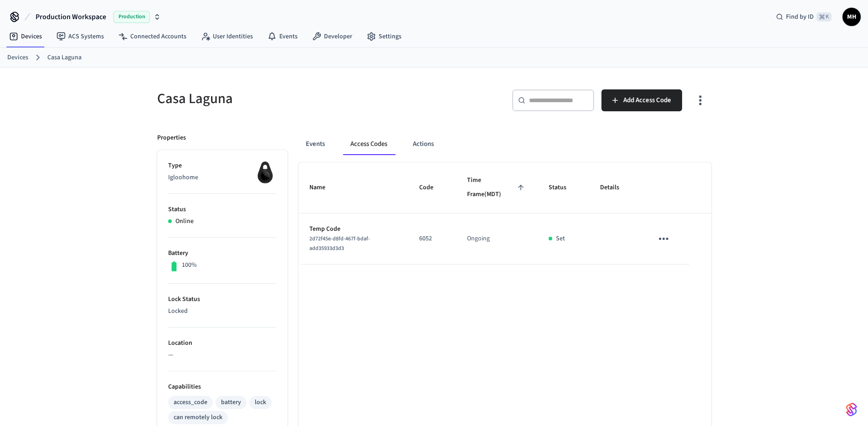  What do you see at coordinates (64, 58) in the screenshot?
I see `a: Casa Laguna` at bounding box center [64, 58].